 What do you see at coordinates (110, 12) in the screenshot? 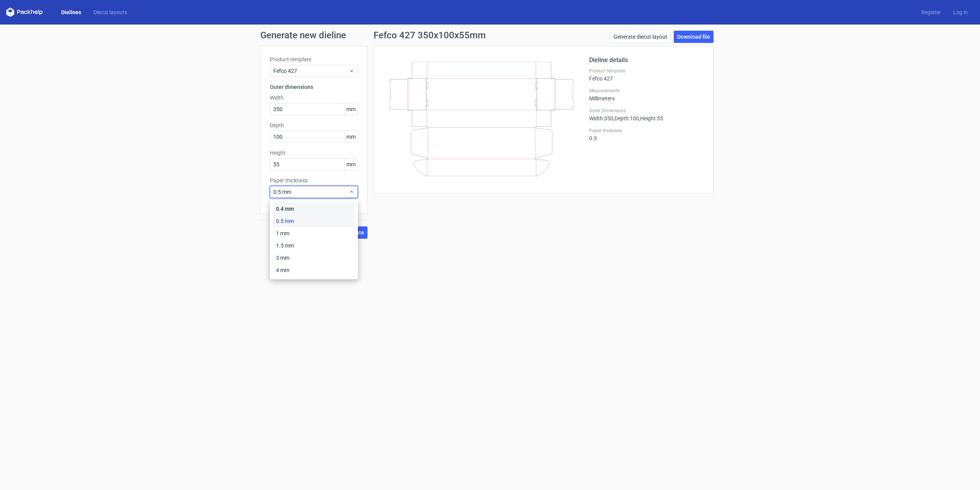
I see `a: Diecut layouts` at bounding box center [110, 12].